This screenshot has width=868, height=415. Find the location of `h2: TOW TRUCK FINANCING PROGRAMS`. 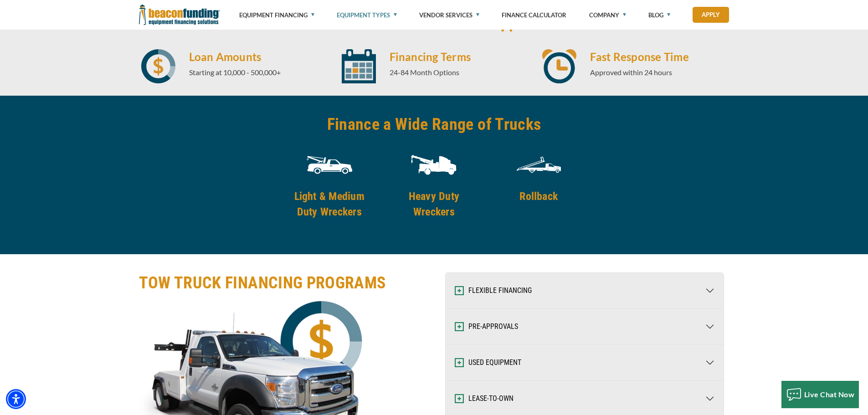

h2: TOW TRUCK FINANCING PROGRAMS is located at coordinates (284, 283).